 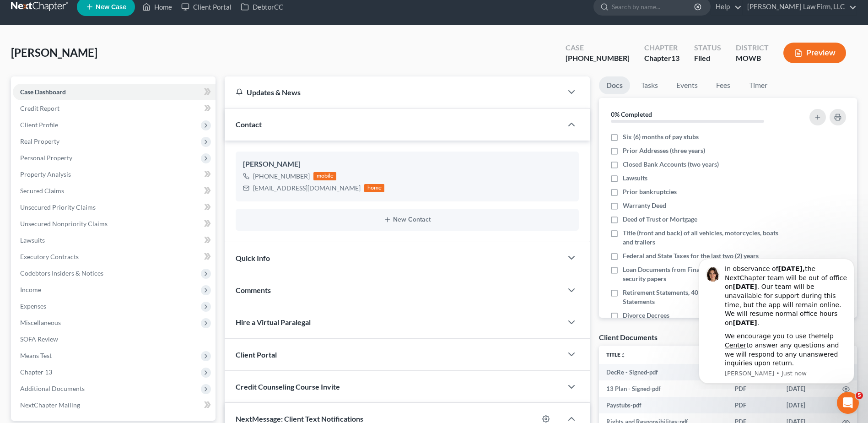 I want to click on span: Secured Claims, so click(x=42, y=190).